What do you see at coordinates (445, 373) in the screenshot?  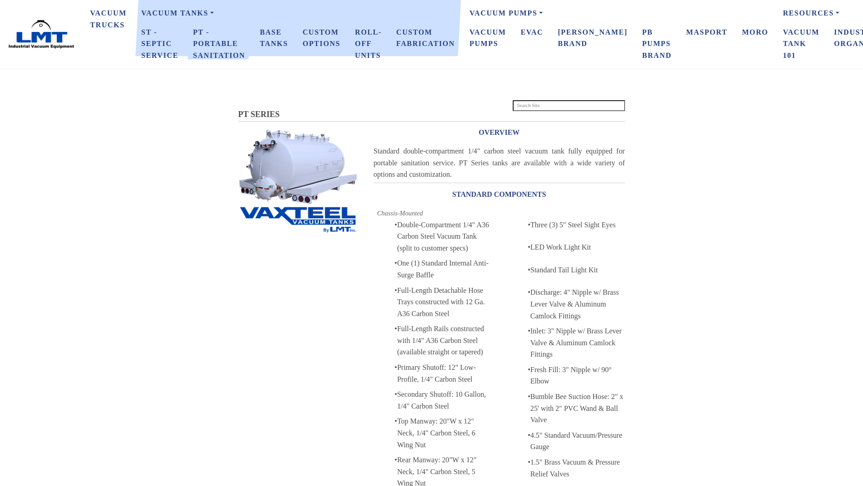 I see `div: Primary Shutoff: 12" Low-Profile, 1/4" Carbon Steel` at bounding box center [445, 373].